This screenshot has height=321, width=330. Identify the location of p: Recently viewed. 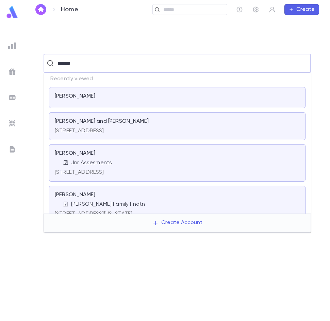
(177, 79).